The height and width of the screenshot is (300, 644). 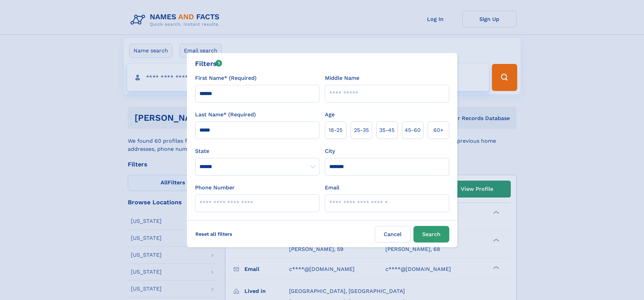 I want to click on label: Phone Number, so click(x=214, y=188).